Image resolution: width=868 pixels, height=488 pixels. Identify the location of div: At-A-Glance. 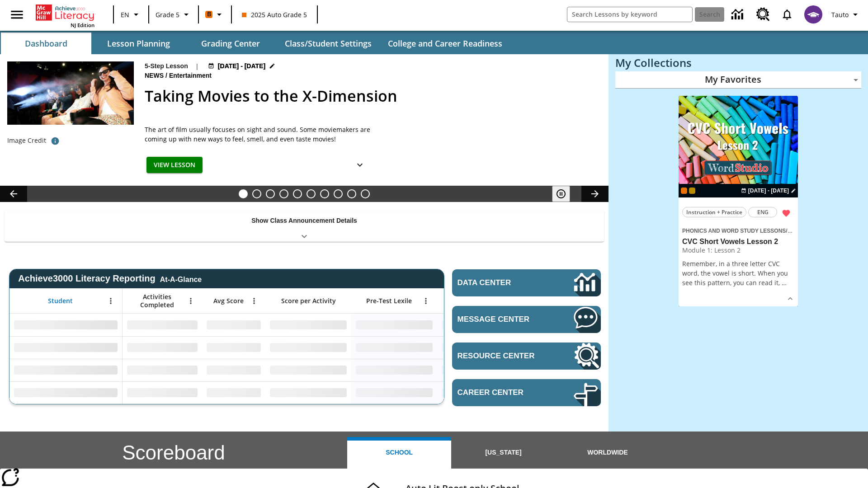
(181, 279).